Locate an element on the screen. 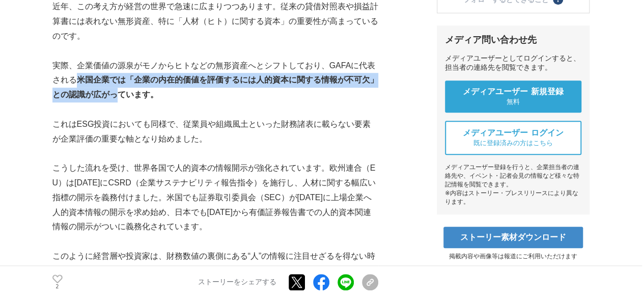 Image resolution: width=644 pixels, height=298 pixels. p: このように経営層や投資家は、財務数値の裏側にある“人”の情報に注目せざるを得ない時代に入ったのです。 is located at coordinates (215, 264).